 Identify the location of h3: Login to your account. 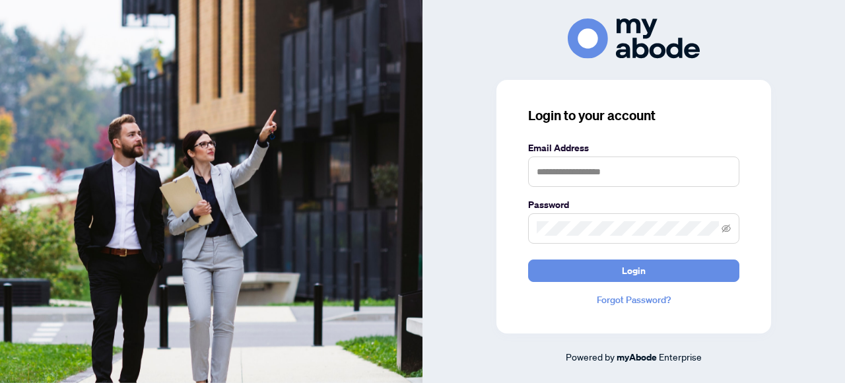
(634, 116).